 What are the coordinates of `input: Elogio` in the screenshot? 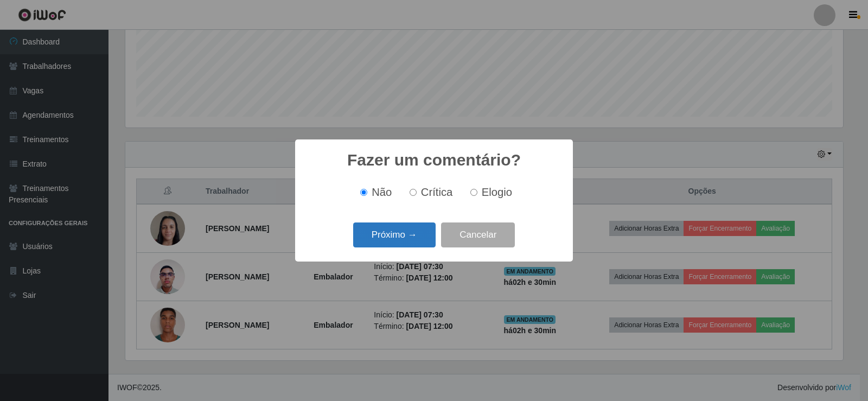 It's located at (473, 192).